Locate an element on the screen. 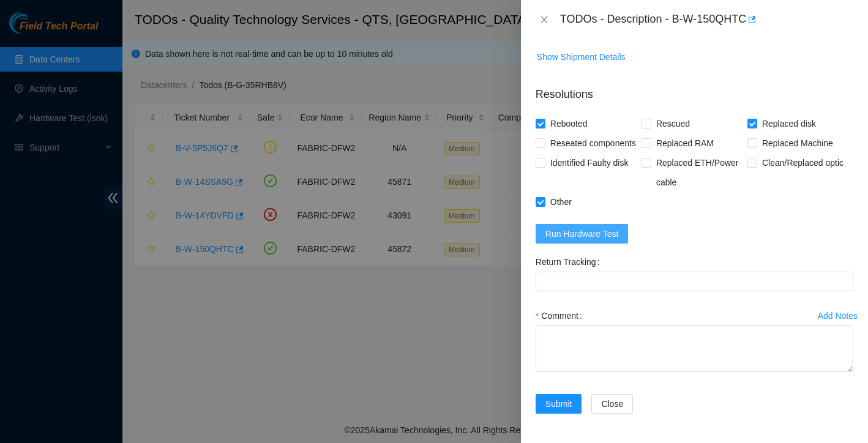 Image resolution: width=868 pixels, height=443 pixels. span: Replaced disk is located at coordinates (789, 124).